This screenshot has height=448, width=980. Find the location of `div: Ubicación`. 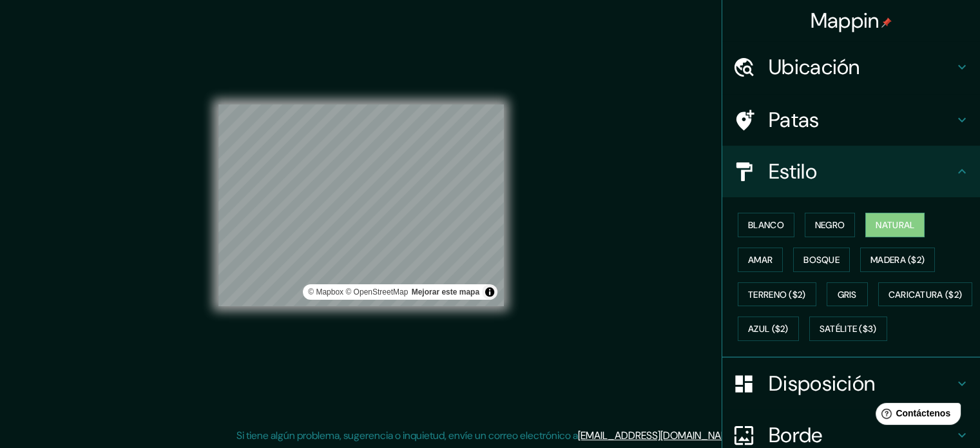

div: Ubicación is located at coordinates (851, 67).